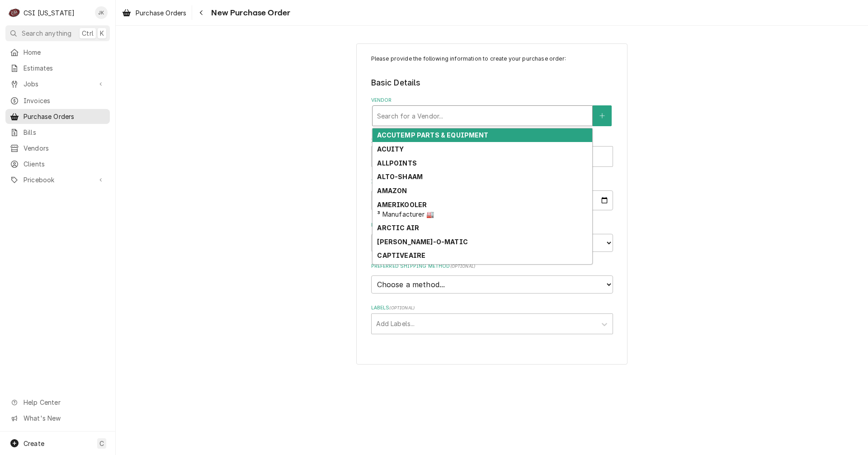 The image size is (868, 455). Describe the element at coordinates (492, 237) in the screenshot. I see `div: Preferred Shipping Carrier` at that location.